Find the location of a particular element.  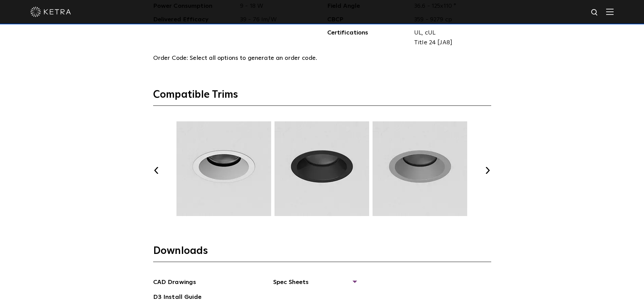

button: Previous is located at coordinates (156, 170).